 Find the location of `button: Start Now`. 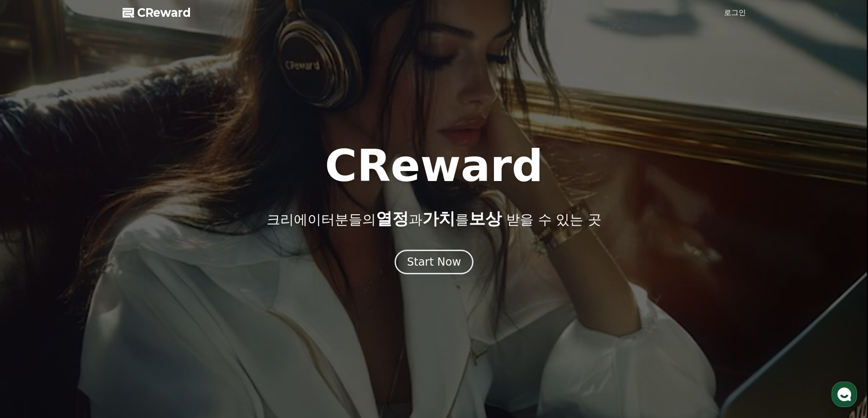

button: Start Now is located at coordinates (434, 262).